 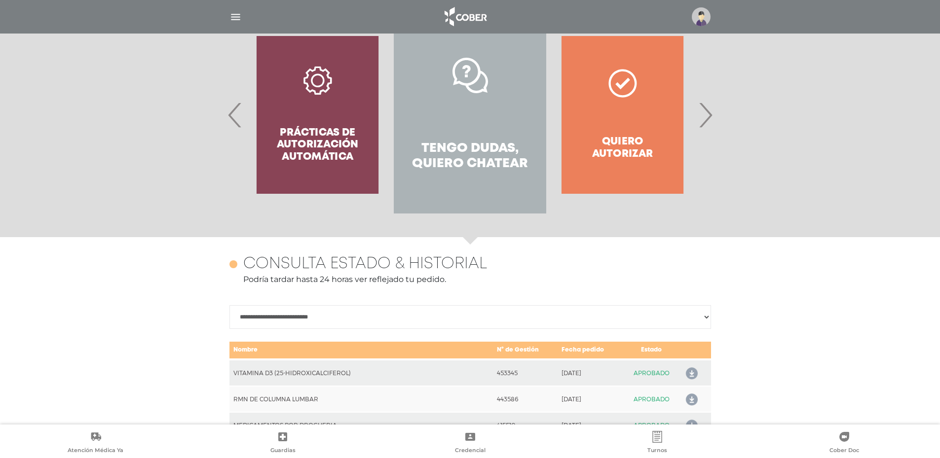 I want to click on a: Credencial, so click(x=470, y=444).